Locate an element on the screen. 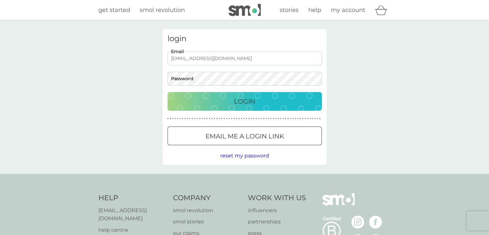 Image resolution: width=489 pixels, height=235 pixels. div: basket is located at coordinates (383, 10).